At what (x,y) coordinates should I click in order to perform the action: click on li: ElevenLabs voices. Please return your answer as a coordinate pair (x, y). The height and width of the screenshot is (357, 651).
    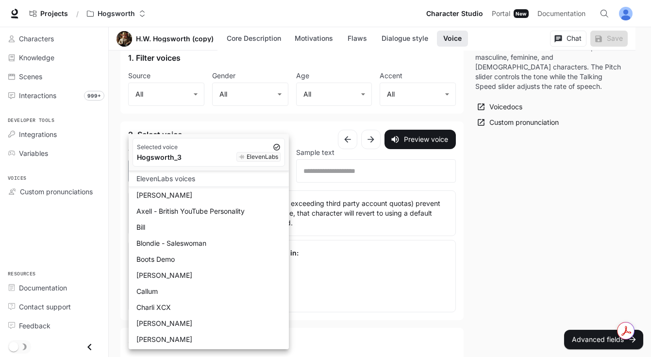
    Looking at the image, I should click on (209, 179).